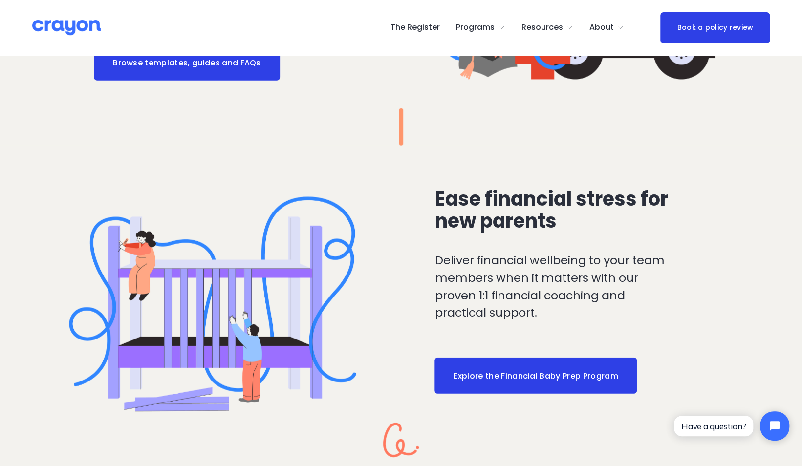  Describe the element at coordinates (601, 27) in the screenshot. I see `span: About` at that location.